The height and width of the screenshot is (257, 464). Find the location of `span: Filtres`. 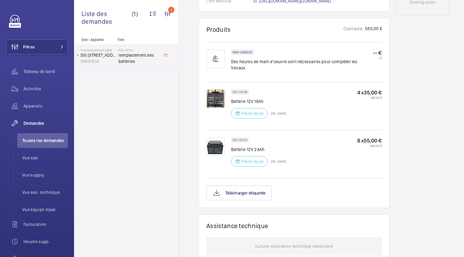

span: Filtres is located at coordinates (29, 47).